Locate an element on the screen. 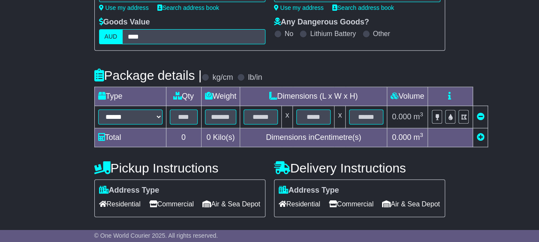 The width and height of the screenshot is (539, 242). td: 0 is located at coordinates (183, 138).